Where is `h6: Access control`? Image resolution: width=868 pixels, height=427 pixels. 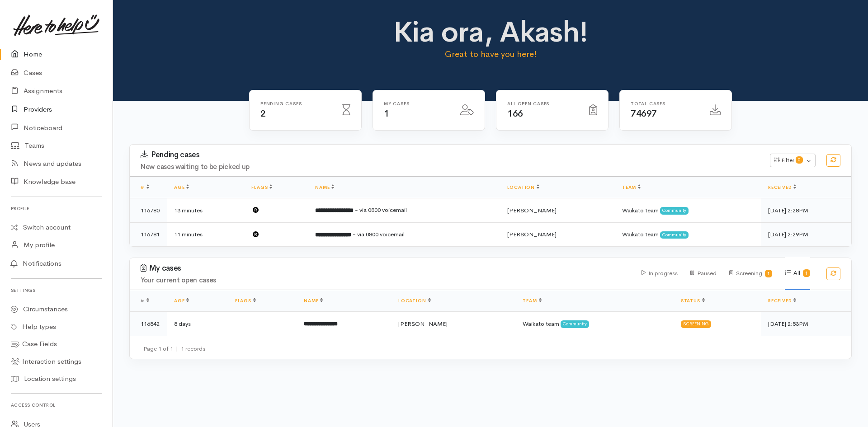 h6: Access control is located at coordinates (56, 405).